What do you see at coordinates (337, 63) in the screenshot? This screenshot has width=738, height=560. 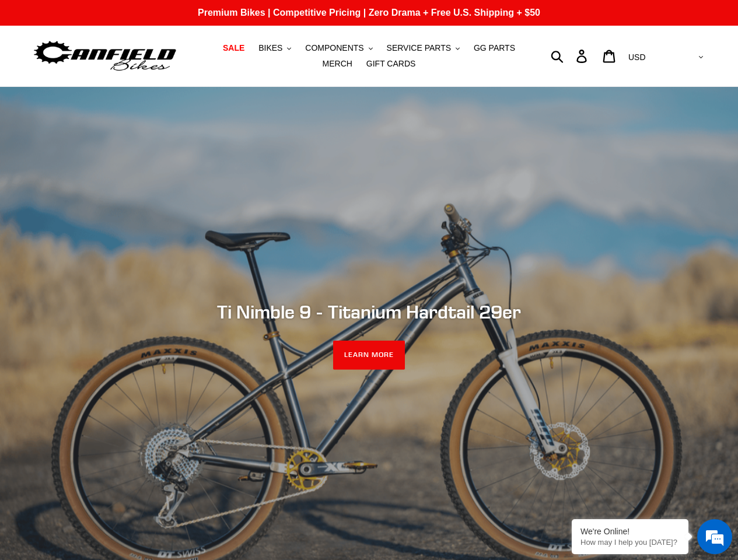 I see `a: MERCH` at bounding box center [337, 63].